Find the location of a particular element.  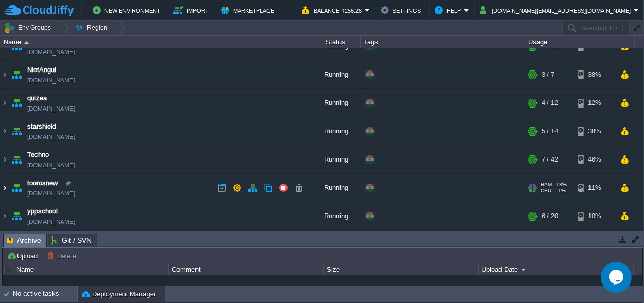

a: quizea is located at coordinates (37, 98).